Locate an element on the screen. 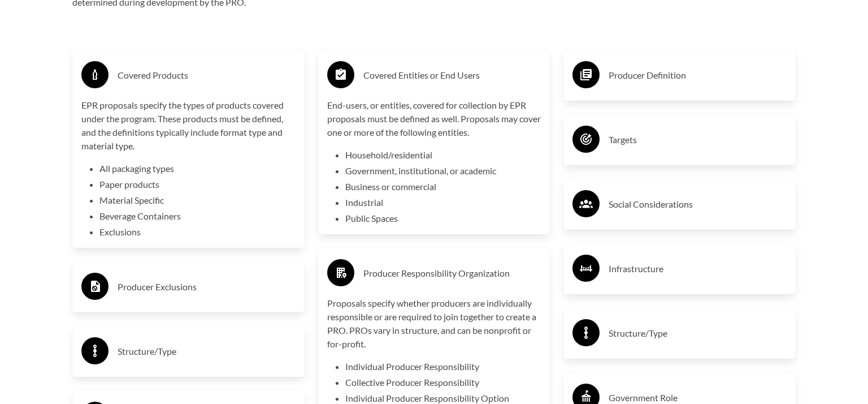 The image size is (868, 404). h3: Targets is located at coordinates (697, 140).